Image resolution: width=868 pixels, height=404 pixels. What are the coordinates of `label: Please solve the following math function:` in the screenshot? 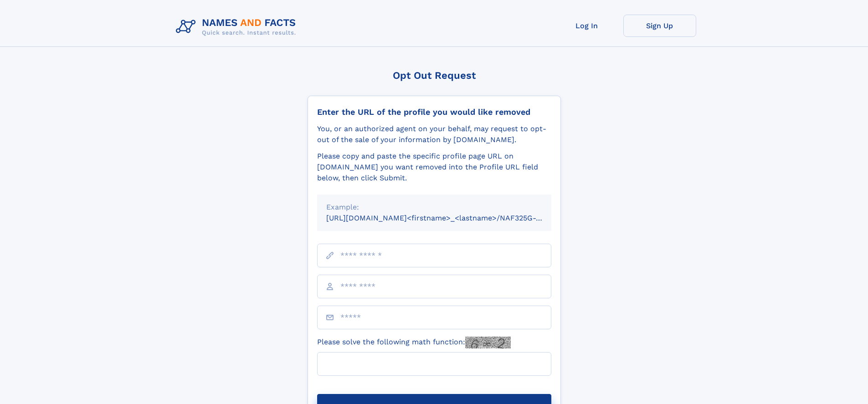 It's located at (414, 342).